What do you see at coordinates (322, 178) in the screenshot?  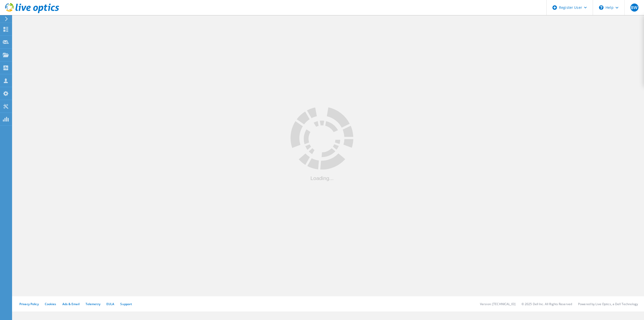 I see `div: Loading...` at bounding box center [322, 178].